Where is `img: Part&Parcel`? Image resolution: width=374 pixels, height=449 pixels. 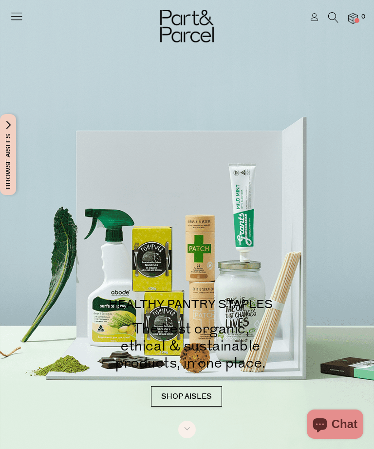 img: Part&Parcel is located at coordinates (187, 26).